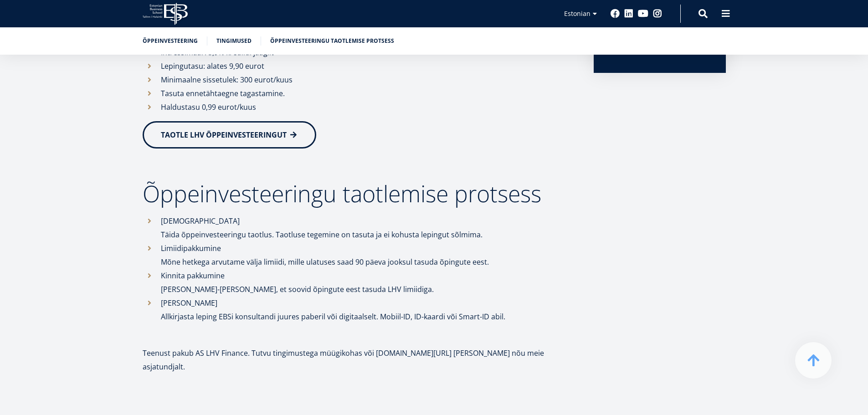 The height and width of the screenshot is (415, 868). I want to click on a: Tingimused, so click(234, 41).